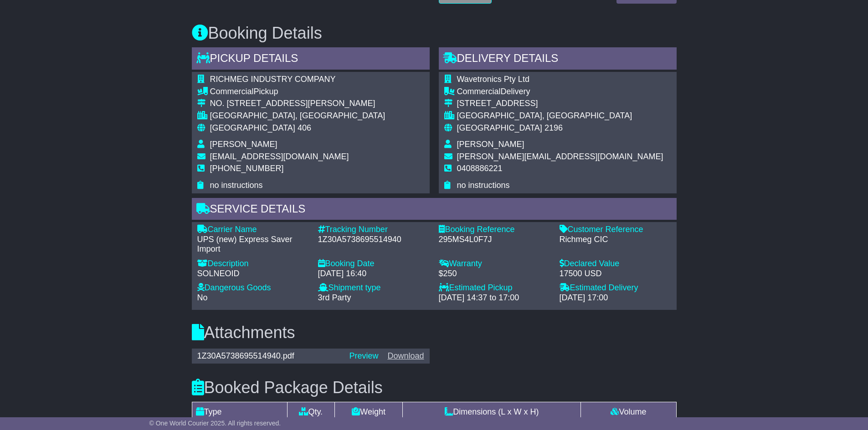  I want to click on span: RICHMEG INDUSTRY COMPANY, so click(273, 79).